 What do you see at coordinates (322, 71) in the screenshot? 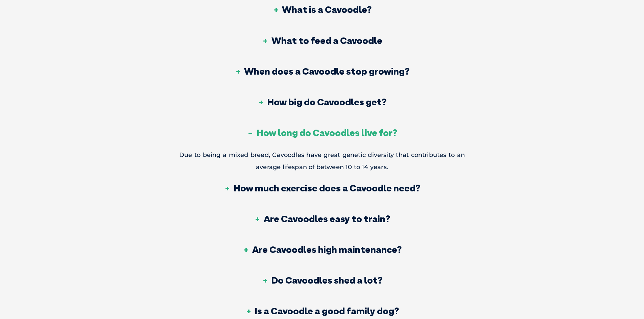
I see `h3: When does a Cavoodle stop growing?` at bounding box center [322, 71].